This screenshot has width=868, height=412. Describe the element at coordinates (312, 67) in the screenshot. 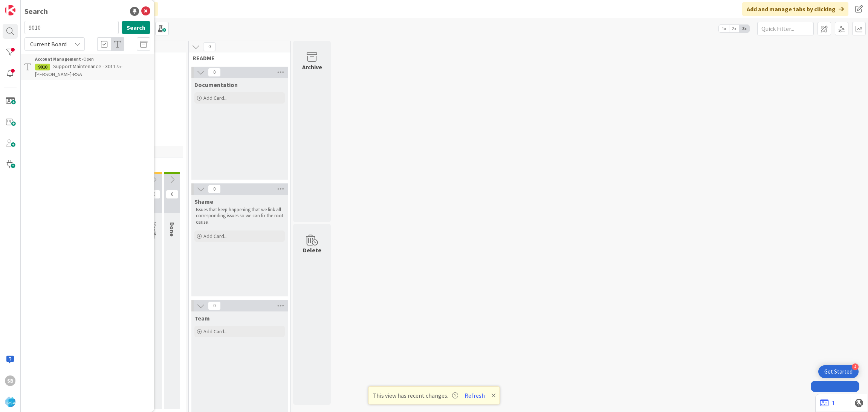

I see `div: Archive` at that location.